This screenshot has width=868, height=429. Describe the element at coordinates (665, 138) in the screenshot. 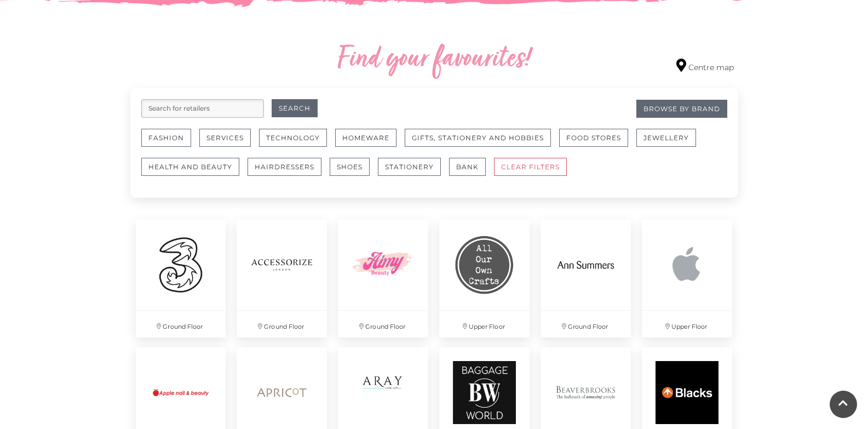

I see `button: Jewellery` at that location.